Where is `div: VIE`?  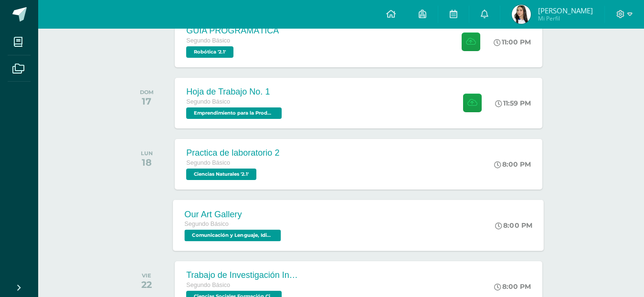 div: VIE is located at coordinates (146, 275).